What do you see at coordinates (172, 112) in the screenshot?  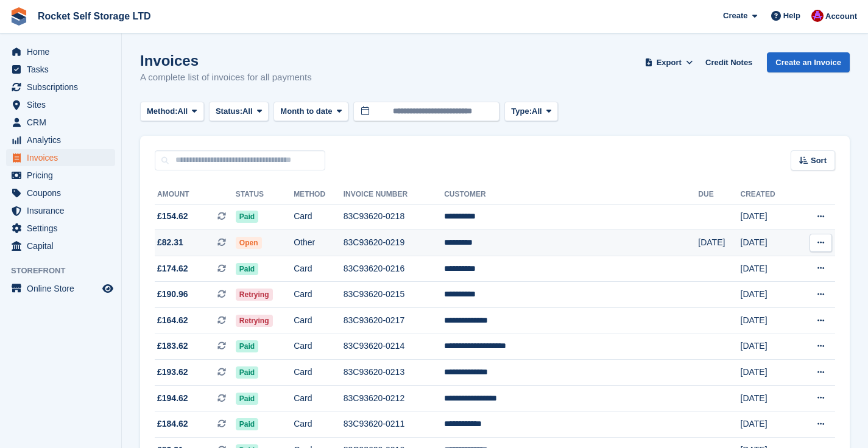 I see `button: Method: All` at bounding box center [172, 112].